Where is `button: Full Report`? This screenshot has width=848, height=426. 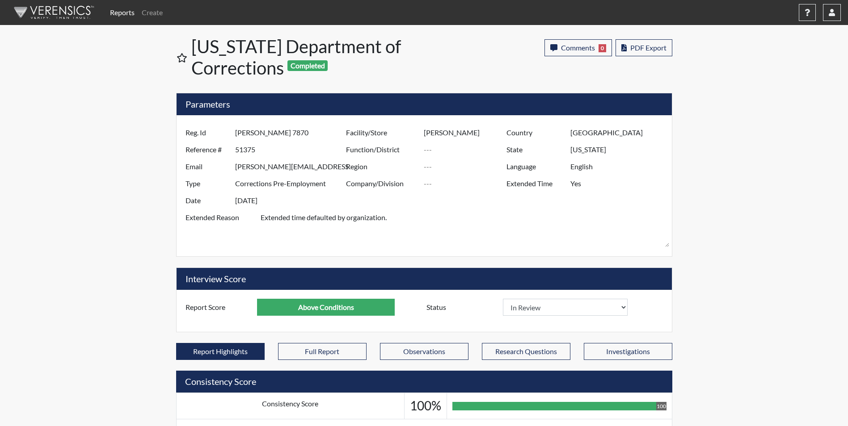 button: Full Report is located at coordinates (322, 352).